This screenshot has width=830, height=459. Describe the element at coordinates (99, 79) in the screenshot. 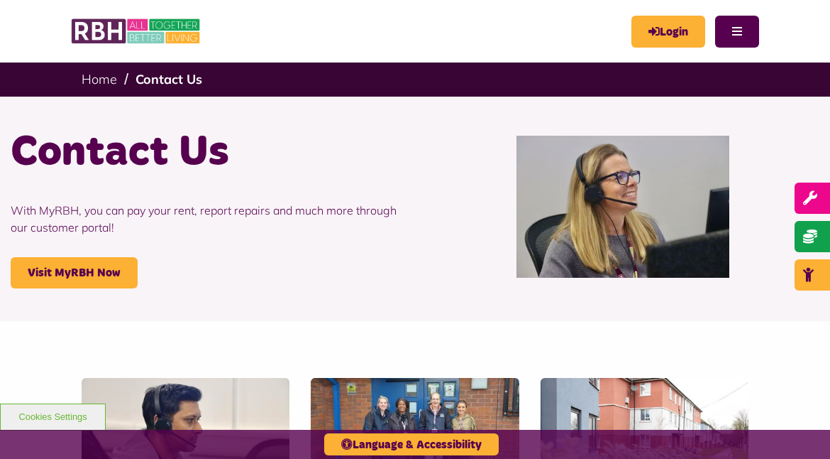

I see `a: Home` at that location.